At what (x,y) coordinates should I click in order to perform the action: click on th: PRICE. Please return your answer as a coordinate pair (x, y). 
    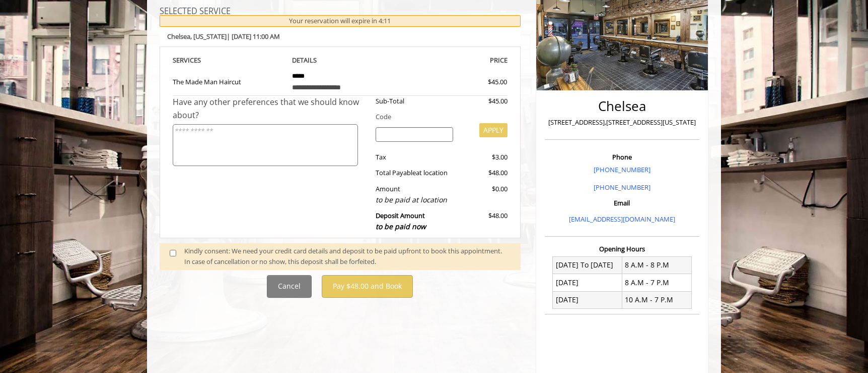
    Looking at the image, I should click on (451, 60).